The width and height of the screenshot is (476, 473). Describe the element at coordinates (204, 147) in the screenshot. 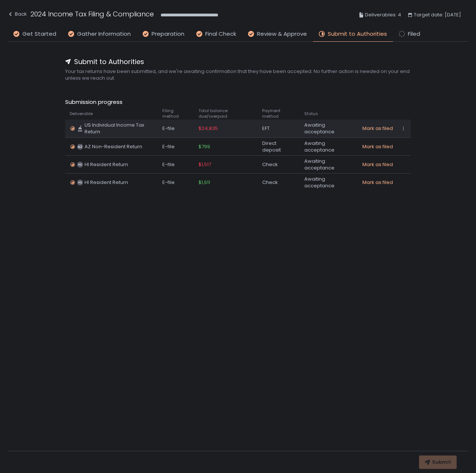

I see `span: $799` at that location.